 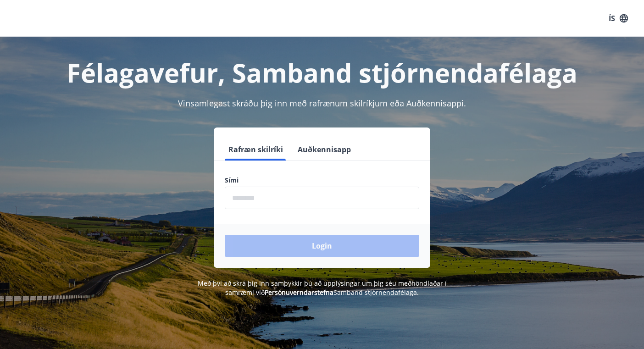 What do you see at coordinates (322, 288) in the screenshot?
I see `span: Með því að skrá þig inn samþykkir þú að upplýsingar um þig séu meðhöndlaðar í samræmi við Samband...` at bounding box center [322, 288].